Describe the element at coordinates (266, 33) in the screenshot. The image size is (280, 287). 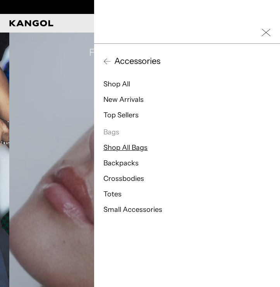
I see `button: Close Mobile Nav` at that location.